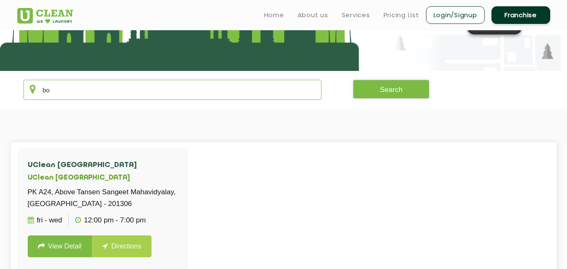 This screenshot has height=269, width=567. Describe the element at coordinates (313, 15) in the screenshot. I see `a: About us` at that location.